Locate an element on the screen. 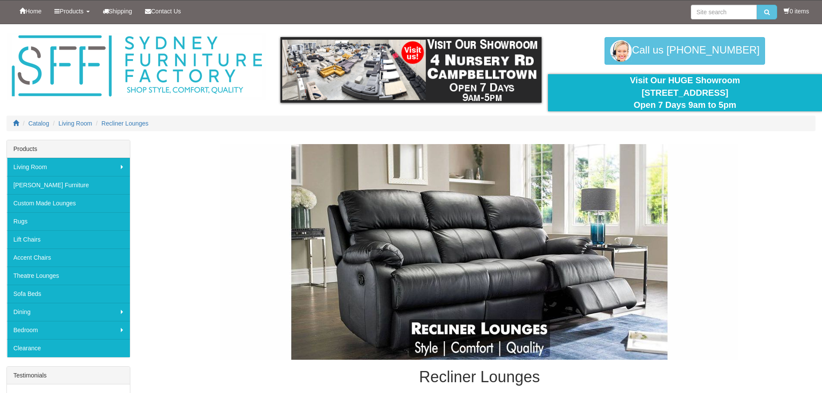 The image size is (822, 393). a: Clearance is located at coordinates (68, 348).